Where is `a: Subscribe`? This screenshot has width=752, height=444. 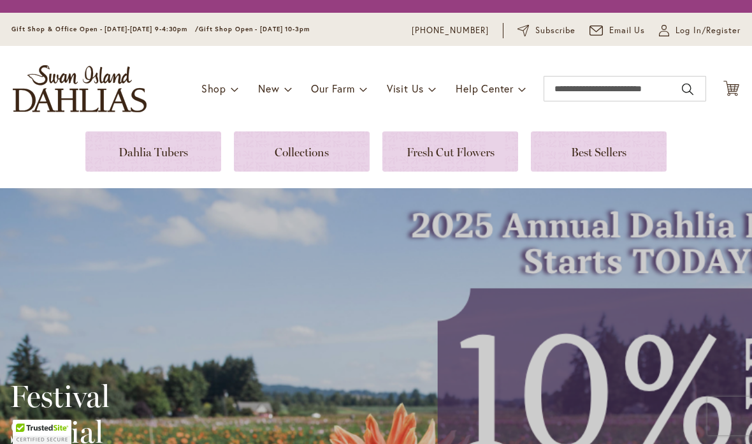 a: Subscribe is located at coordinates (546, 31).